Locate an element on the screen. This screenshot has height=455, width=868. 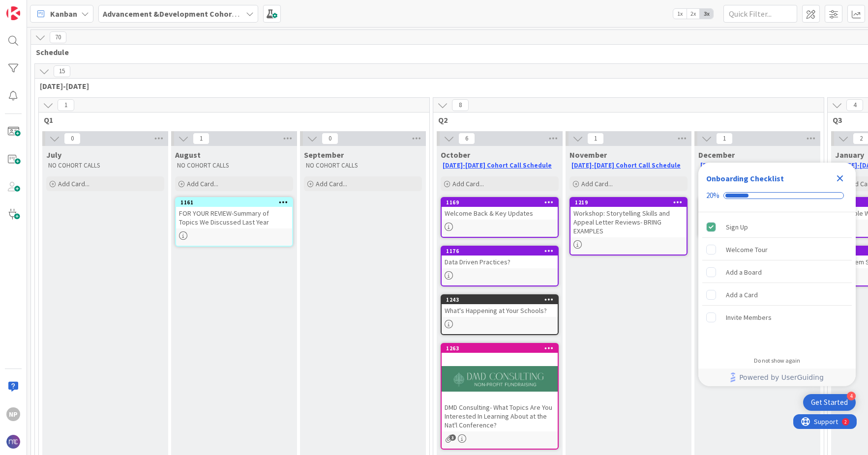
div: Close Checklist is located at coordinates (840, 178).